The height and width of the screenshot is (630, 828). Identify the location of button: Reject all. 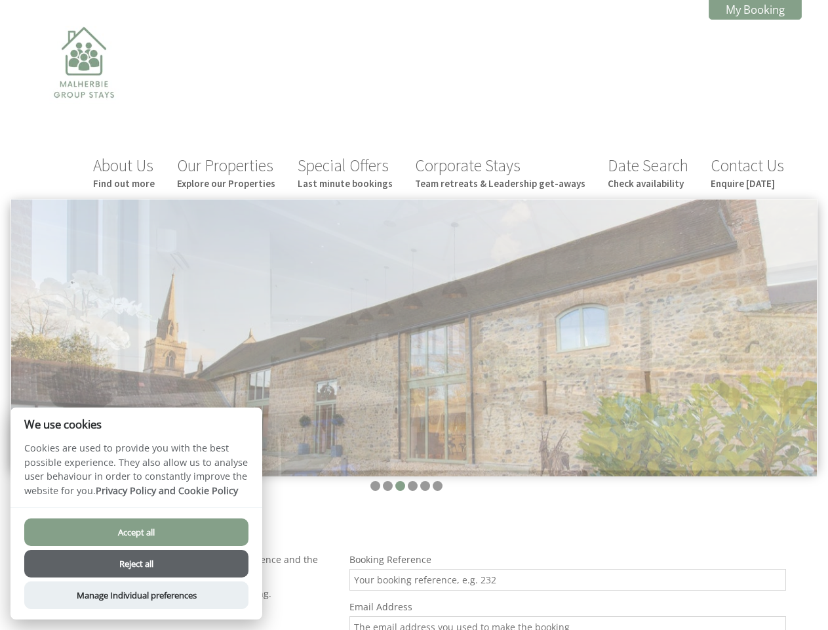
(136, 563).